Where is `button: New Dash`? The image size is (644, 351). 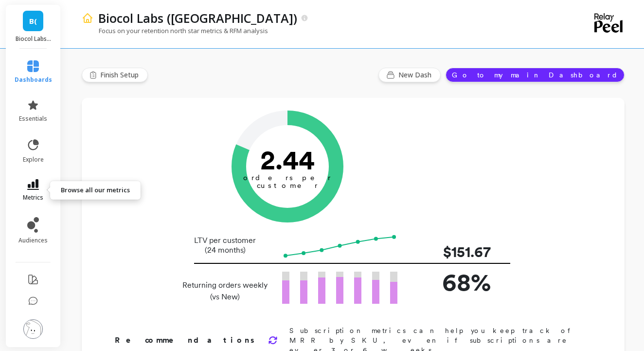 button: New Dash is located at coordinates (409, 75).